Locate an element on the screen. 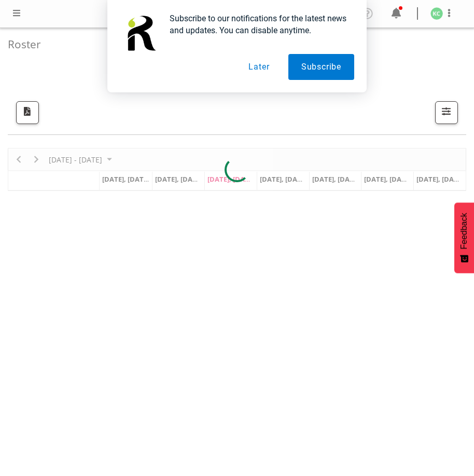 This screenshot has width=474, height=476. button: Later is located at coordinates (259, 67).